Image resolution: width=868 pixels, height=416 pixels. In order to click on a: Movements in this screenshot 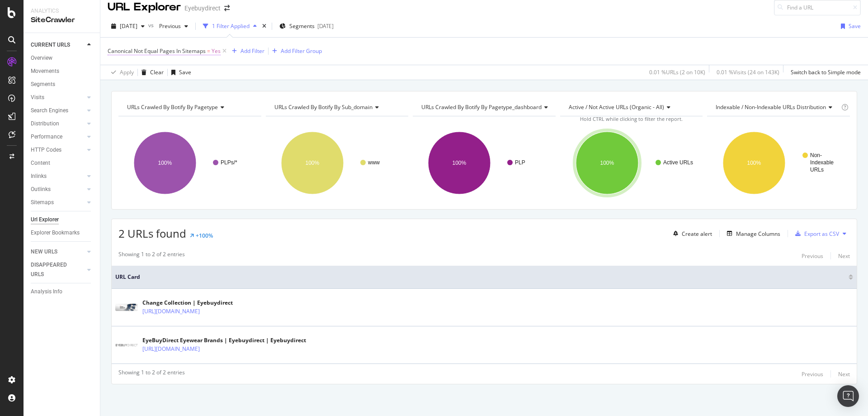, I will do `click(62, 71)`.